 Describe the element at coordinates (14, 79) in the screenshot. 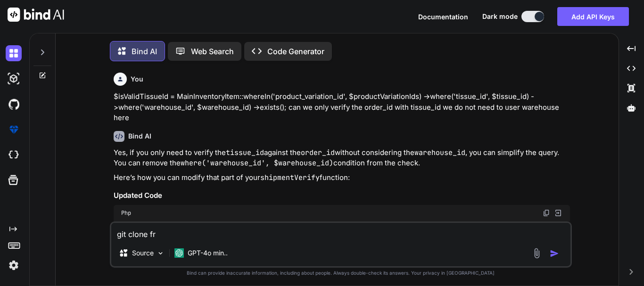

I see `img: darkAi-studio` at that location.